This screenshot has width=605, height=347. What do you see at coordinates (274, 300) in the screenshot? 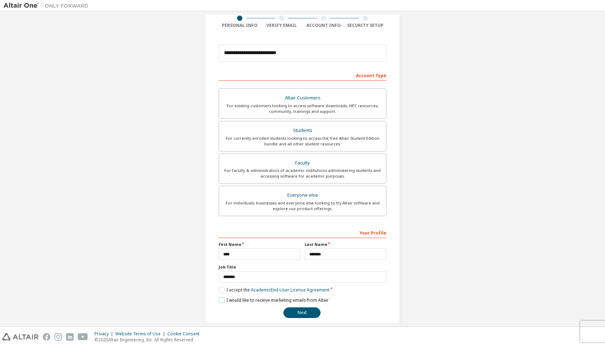
I see `label: I would like to receive marketing emails from Altair` at bounding box center [274, 300].